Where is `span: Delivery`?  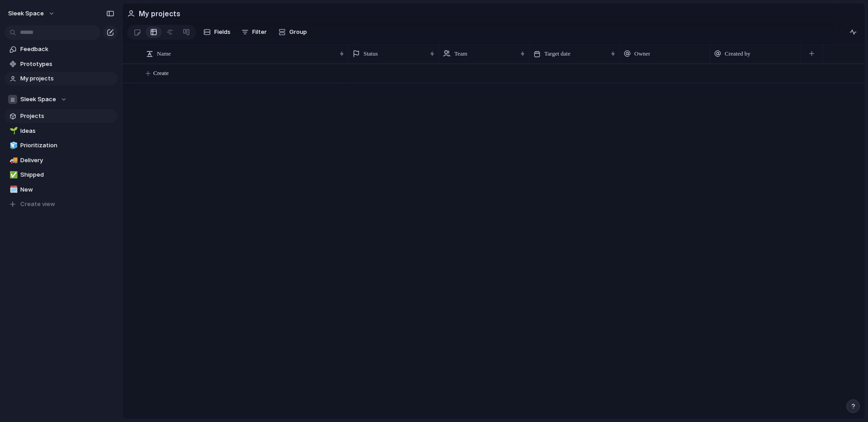
span: Delivery is located at coordinates (67, 160).